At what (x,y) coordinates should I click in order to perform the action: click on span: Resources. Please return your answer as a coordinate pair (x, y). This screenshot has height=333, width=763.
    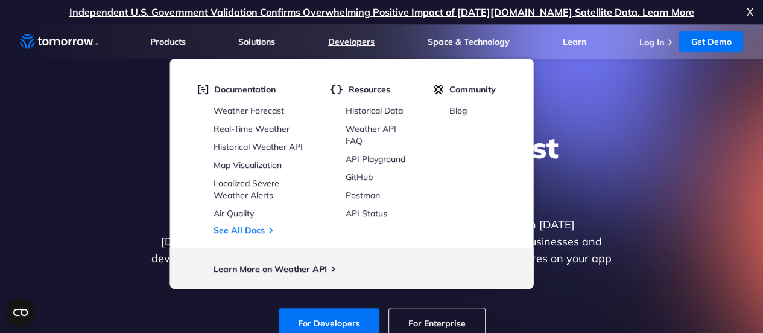
    Looking at the image, I should click on (369, 89).